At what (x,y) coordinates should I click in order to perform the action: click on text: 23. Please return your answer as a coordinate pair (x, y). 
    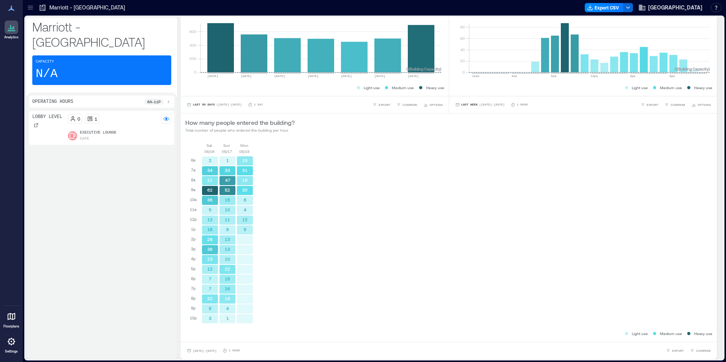
    Looking at the image, I should click on (210, 259).